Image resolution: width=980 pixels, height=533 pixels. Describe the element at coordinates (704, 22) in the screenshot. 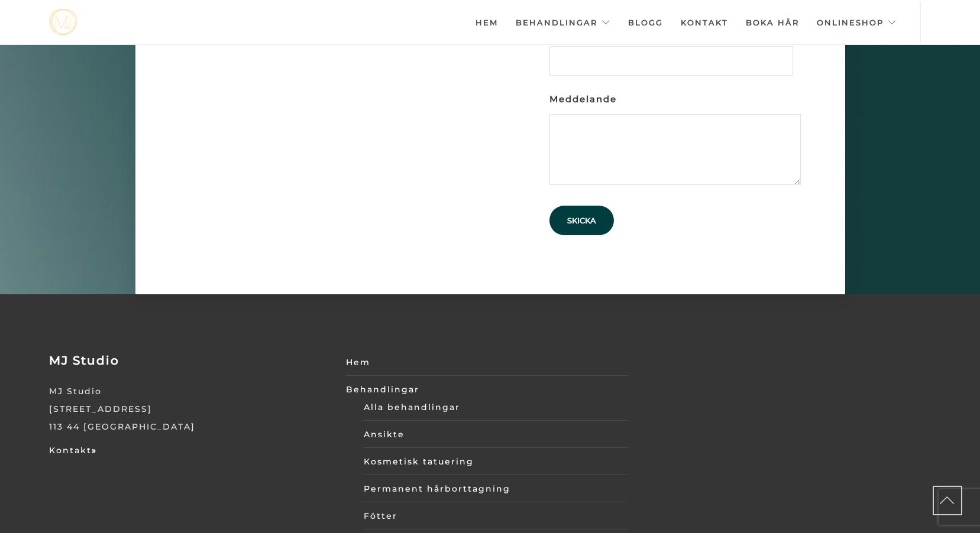

I see `a: Kontakt` at that location.